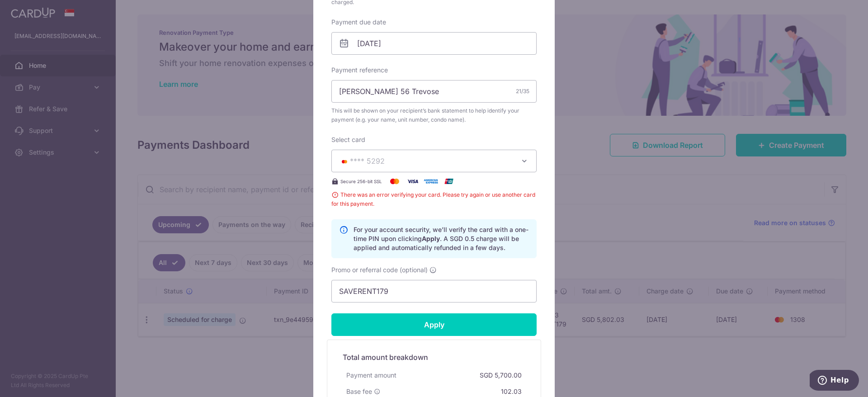 The image size is (868, 397). What do you see at coordinates (434, 325) in the screenshot?
I see `input: Apply` at bounding box center [434, 325].